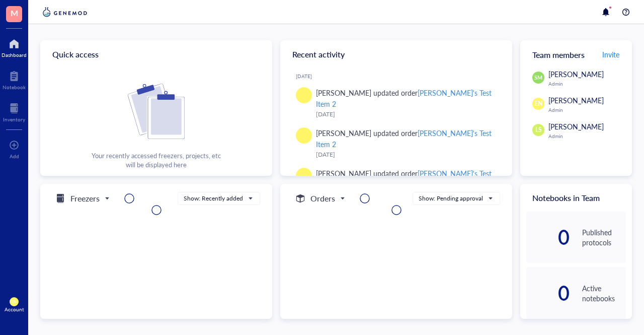 Image resolution: width=644 pixels, height=335 pixels. What do you see at coordinates (65, 12) in the screenshot?
I see `img: genemod-logo` at bounding box center [65, 12].